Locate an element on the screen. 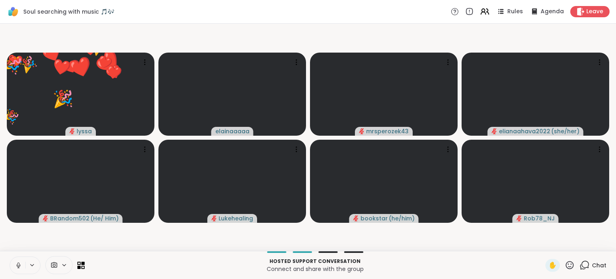 This screenshot has width=616, height=279. span: lyssa is located at coordinates (84, 131).